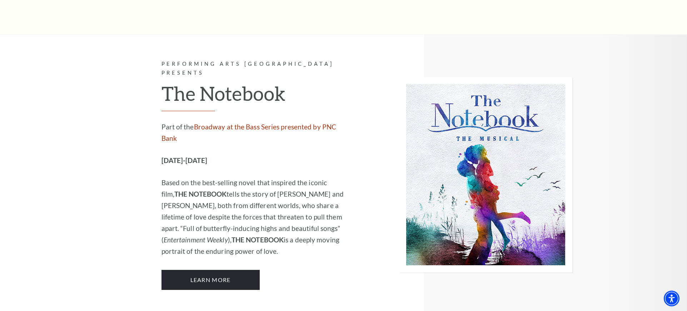 This screenshot has width=687, height=311. I want to click on em: Entertainment Weekly, so click(196, 239).